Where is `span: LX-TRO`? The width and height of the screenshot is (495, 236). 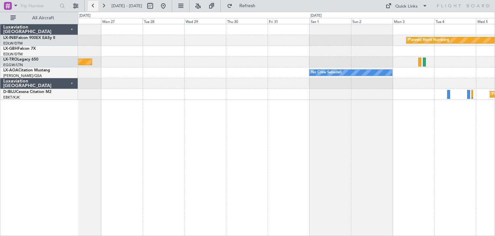
span: LX-TRO is located at coordinates (10, 60).